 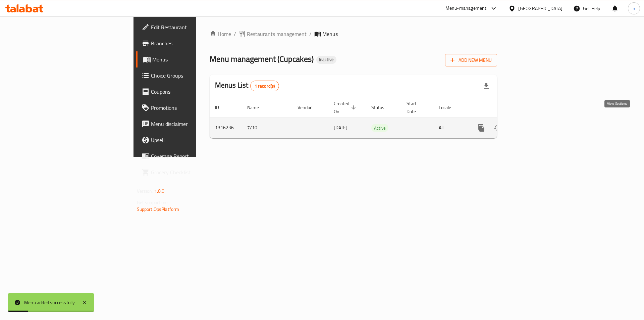 What do you see at coordinates (50, 303) in the screenshot?
I see `div: Menu added successfully` at bounding box center [50, 303].